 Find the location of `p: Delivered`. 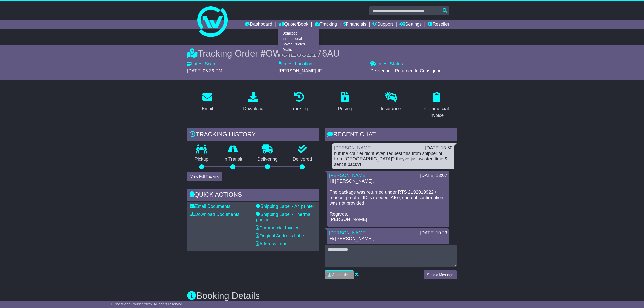

p: Delivered is located at coordinates (303, 159).